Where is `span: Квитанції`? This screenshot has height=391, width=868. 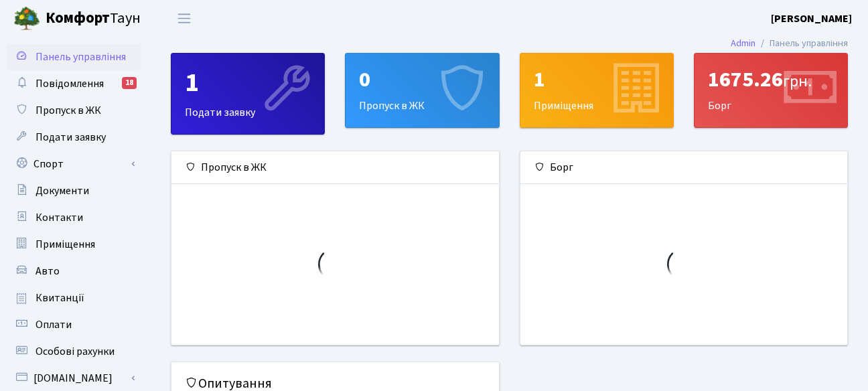
span: Квитанції is located at coordinates (60, 298).